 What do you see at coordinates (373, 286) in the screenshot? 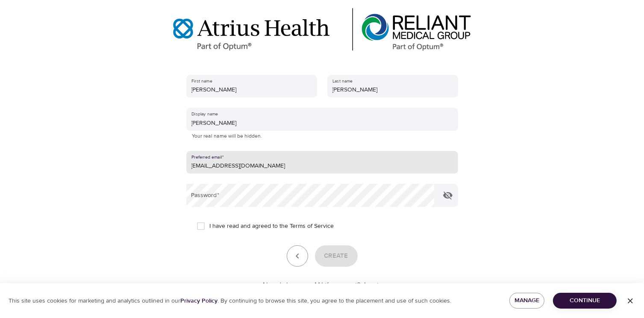
I see `a: Log in` at bounding box center [373, 286].